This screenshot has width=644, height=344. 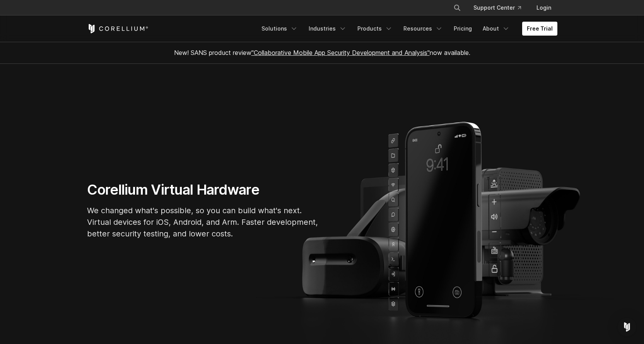 I want to click on a: Corellium Home, so click(x=118, y=29).